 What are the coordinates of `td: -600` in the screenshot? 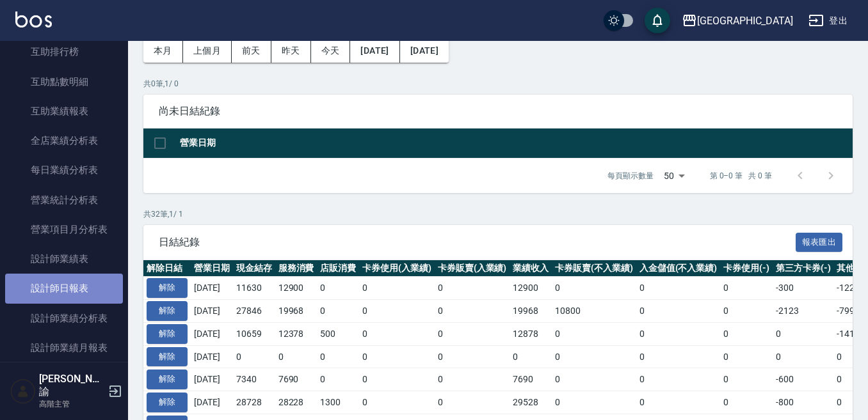 It's located at (803, 380).